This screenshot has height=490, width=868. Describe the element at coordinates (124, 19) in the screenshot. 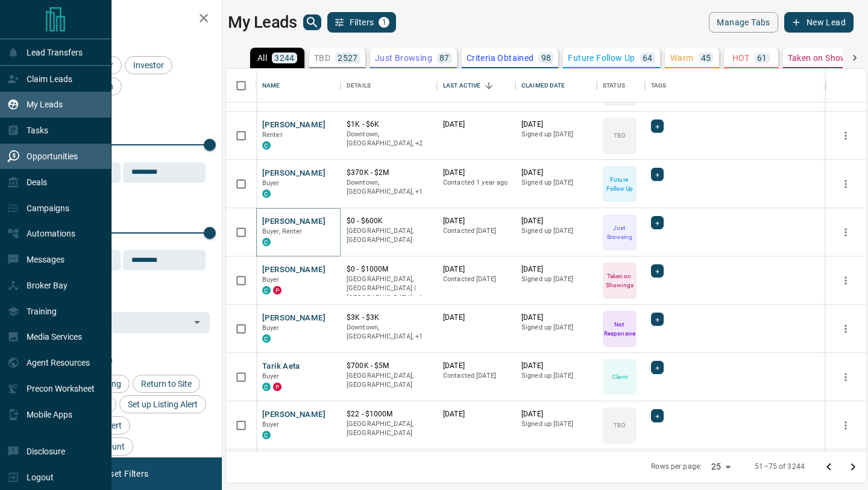

I see `h2: Filters` at that location.